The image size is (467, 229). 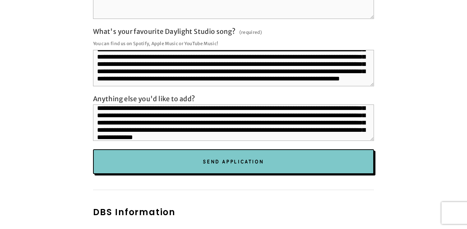 I want to click on p: You can find us on Spotify, Apple Music or YouTube Music!, so click(x=233, y=43).